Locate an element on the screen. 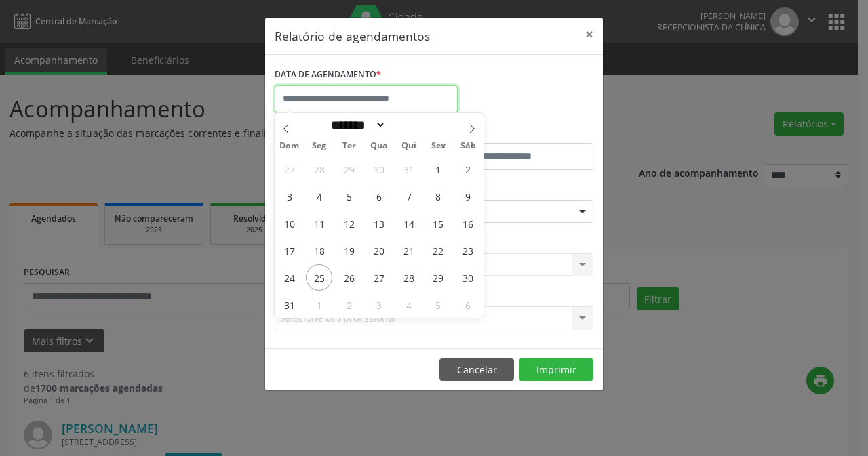  span: Qui is located at coordinates (409, 146).